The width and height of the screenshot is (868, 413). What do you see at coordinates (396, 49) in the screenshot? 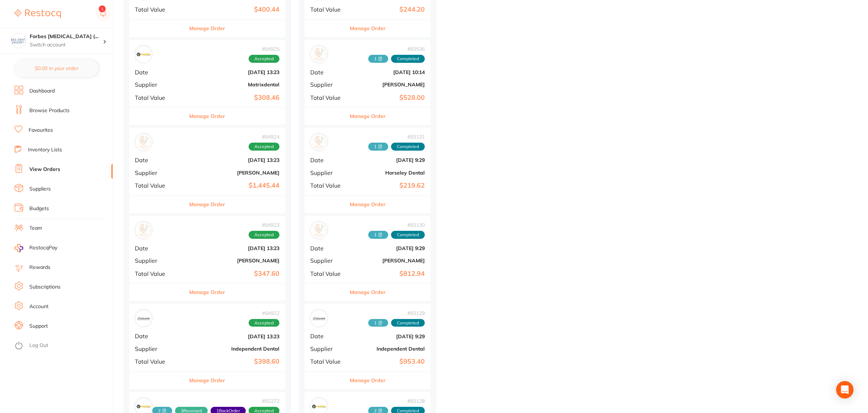
I see `span: # 93536` at bounding box center [396, 49].